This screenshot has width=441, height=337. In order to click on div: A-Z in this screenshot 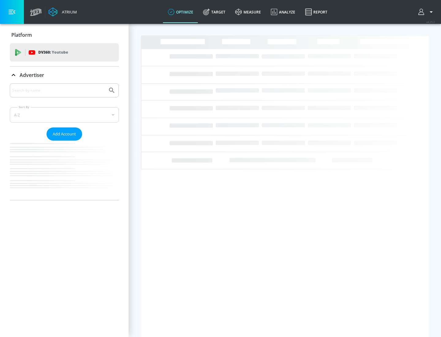, I will do `click(64, 115)`.